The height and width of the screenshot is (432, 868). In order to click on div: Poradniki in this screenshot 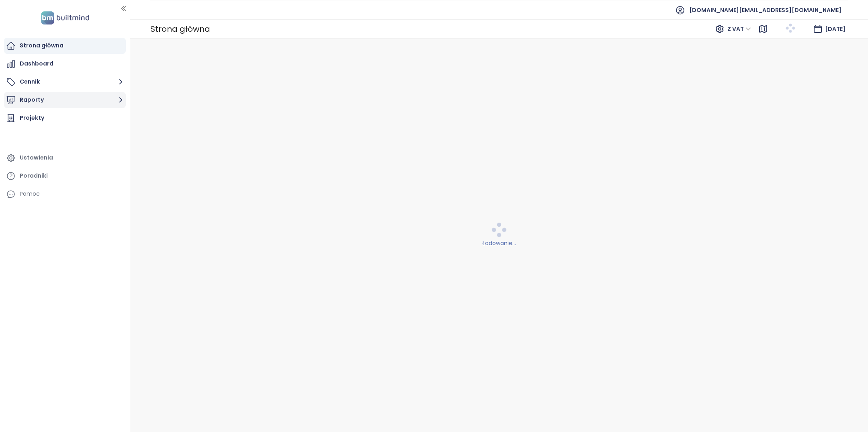, I will do `click(34, 176)`.